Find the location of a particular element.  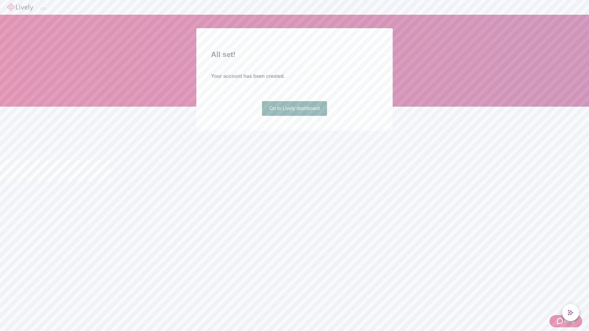

a: Go to Lively dashboard is located at coordinates (294, 109).